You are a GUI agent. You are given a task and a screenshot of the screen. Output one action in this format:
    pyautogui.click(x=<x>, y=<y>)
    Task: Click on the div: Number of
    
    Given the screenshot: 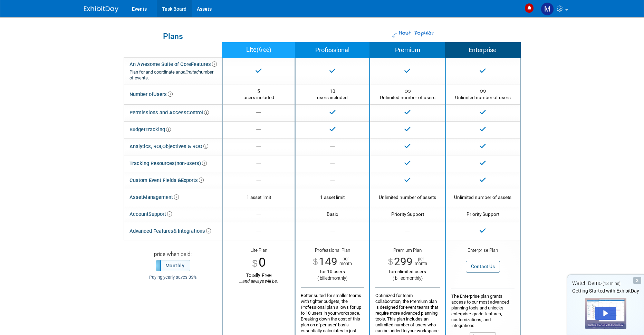 What is the action you would take?
    pyautogui.click(x=151, y=94)
    